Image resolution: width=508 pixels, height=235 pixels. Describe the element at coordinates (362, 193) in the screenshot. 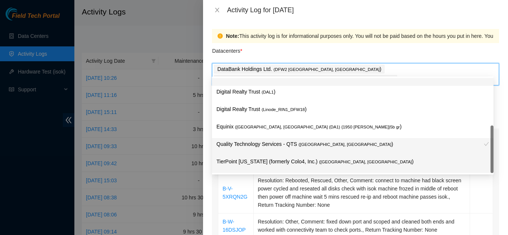

I see `td: Resolution: Rebooted, Rescued, Other, Comment: connect to machine had black screen power cycled a...` at that location.